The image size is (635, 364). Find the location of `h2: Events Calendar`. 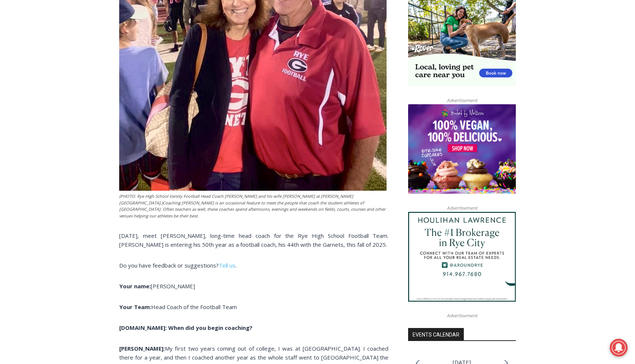

h2: Events Calendar is located at coordinates (436, 335).